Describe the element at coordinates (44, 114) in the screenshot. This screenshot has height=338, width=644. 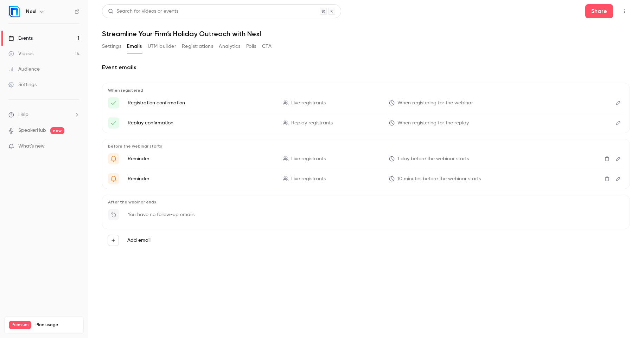
I see `li: help-dropdown-opener` at that location.